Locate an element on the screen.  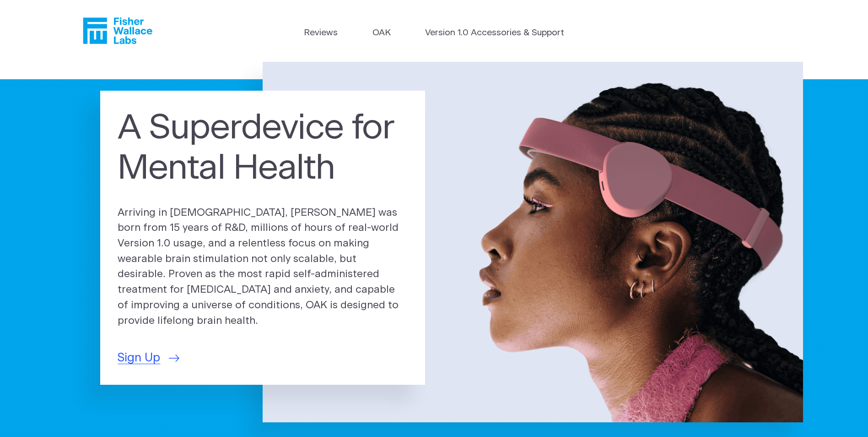
a: OAK is located at coordinates (382, 33).